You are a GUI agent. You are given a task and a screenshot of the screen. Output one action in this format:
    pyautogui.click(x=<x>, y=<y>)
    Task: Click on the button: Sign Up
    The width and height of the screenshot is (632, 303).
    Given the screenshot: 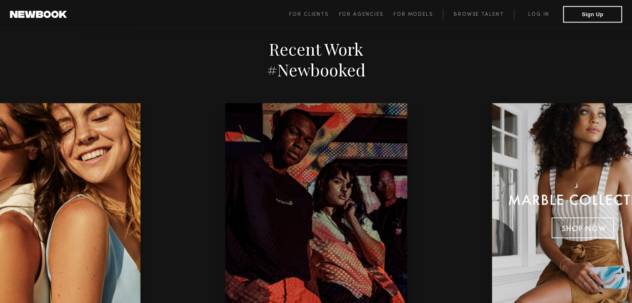 What is the action you would take?
    pyautogui.click(x=593, y=15)
    